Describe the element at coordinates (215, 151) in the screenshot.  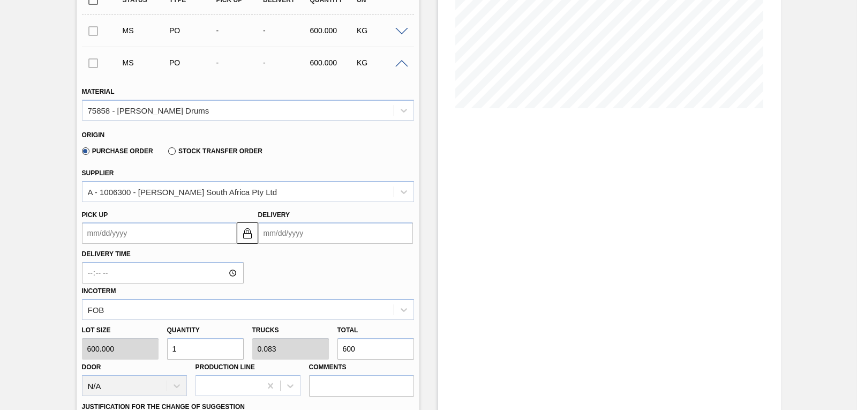
I see `label: Stock Transfer Order` at that location.